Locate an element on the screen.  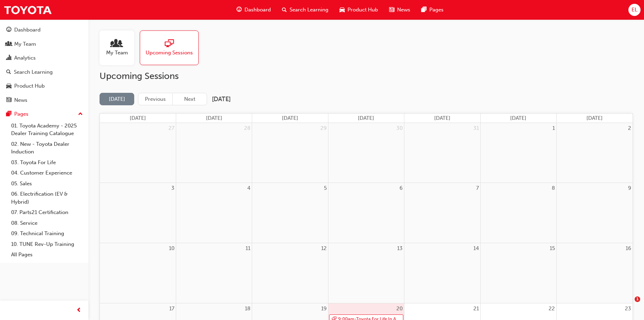
a: August 14, 2025 is located at coordinates (476, 249).